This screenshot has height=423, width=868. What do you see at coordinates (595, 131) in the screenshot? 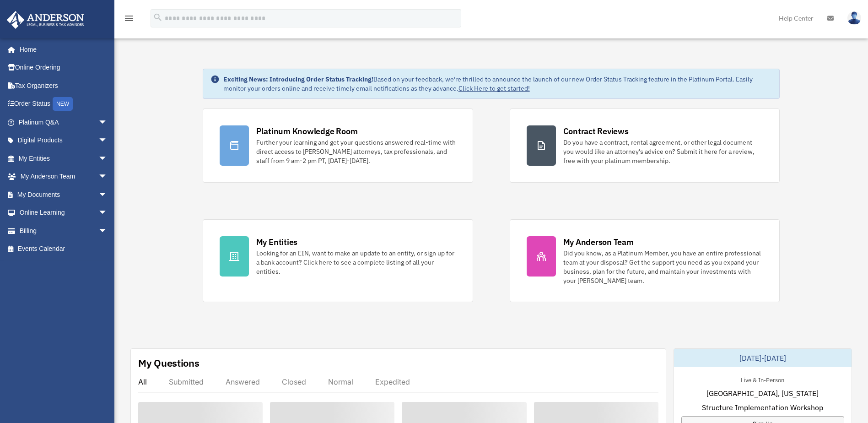
I see `div: Contract Reviews` at bounding box center [595, 131].